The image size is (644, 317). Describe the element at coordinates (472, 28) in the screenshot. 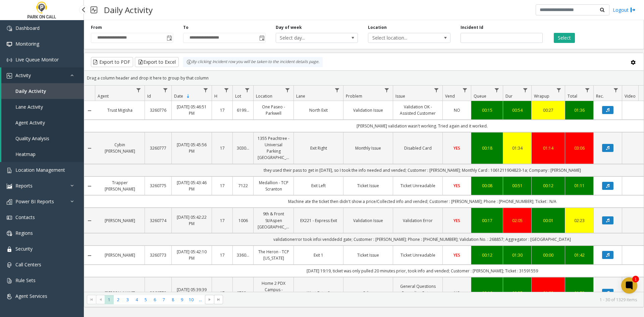

I see `label: Incident Id` at that location.